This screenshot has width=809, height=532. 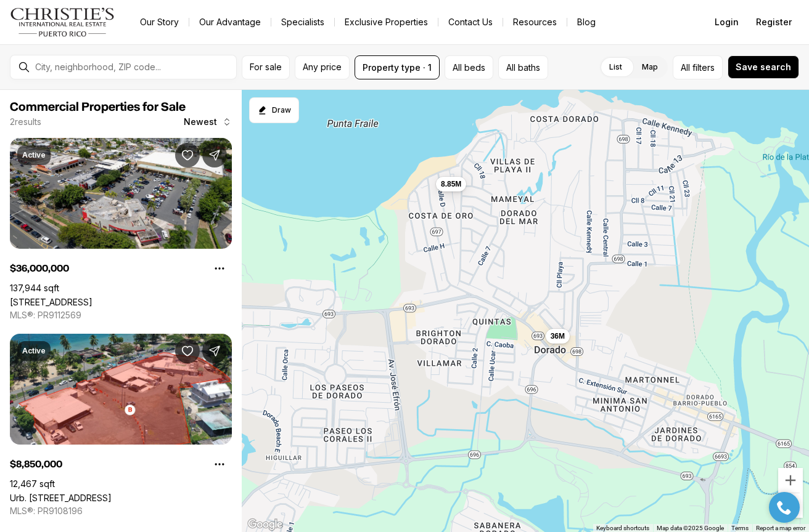 I want to click on button: All baths, so click(x=523, y=67).